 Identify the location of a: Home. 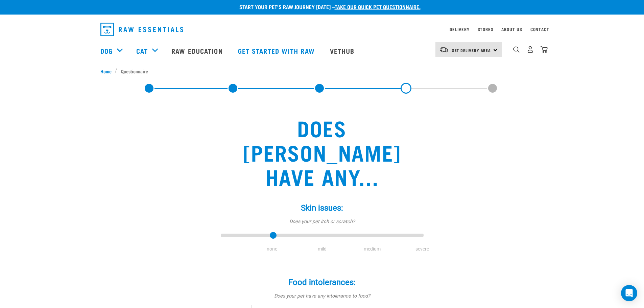
(107, 71).